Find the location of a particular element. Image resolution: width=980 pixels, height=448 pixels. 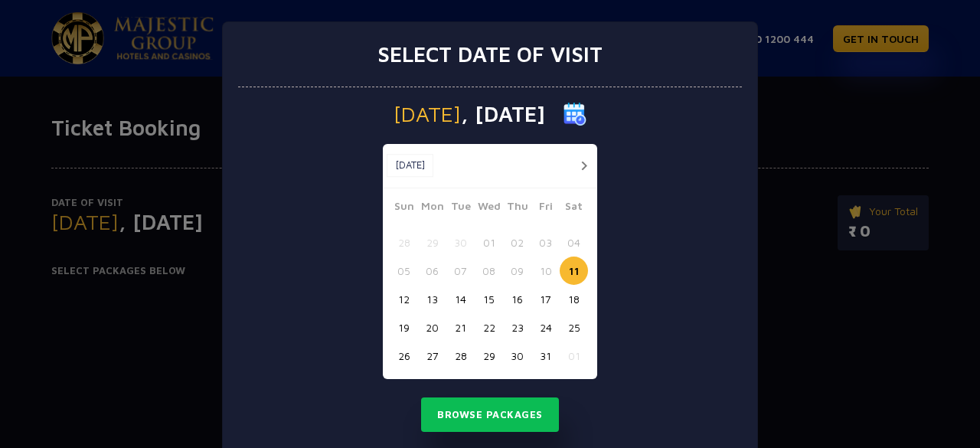

button: 27 is located at coordinates (432, 355).